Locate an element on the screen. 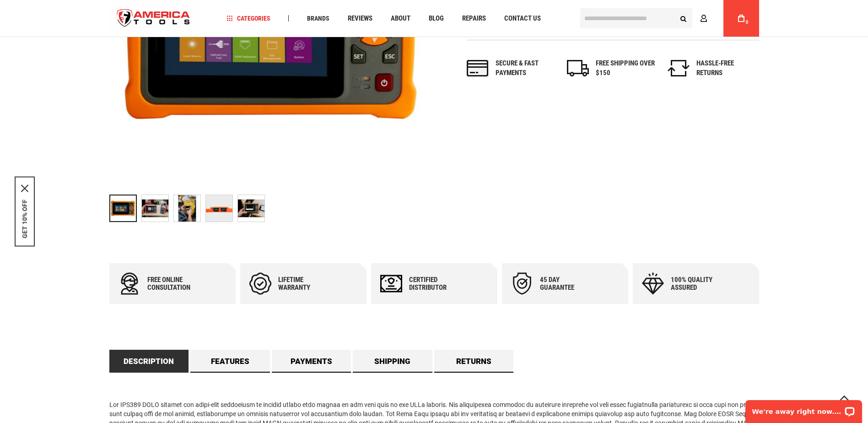 This screenshot has height=423, width=868. span: About is located at coordinates (400, 18).